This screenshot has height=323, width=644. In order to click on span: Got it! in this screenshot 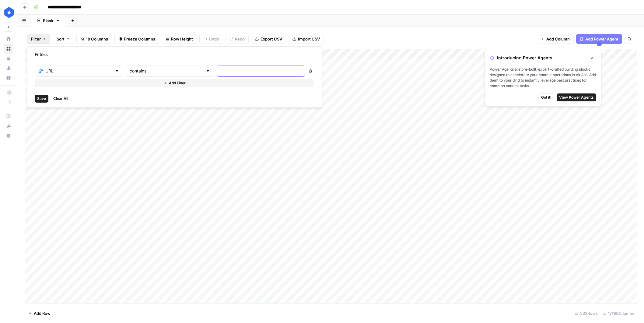, I will do `click(547, 97)`.